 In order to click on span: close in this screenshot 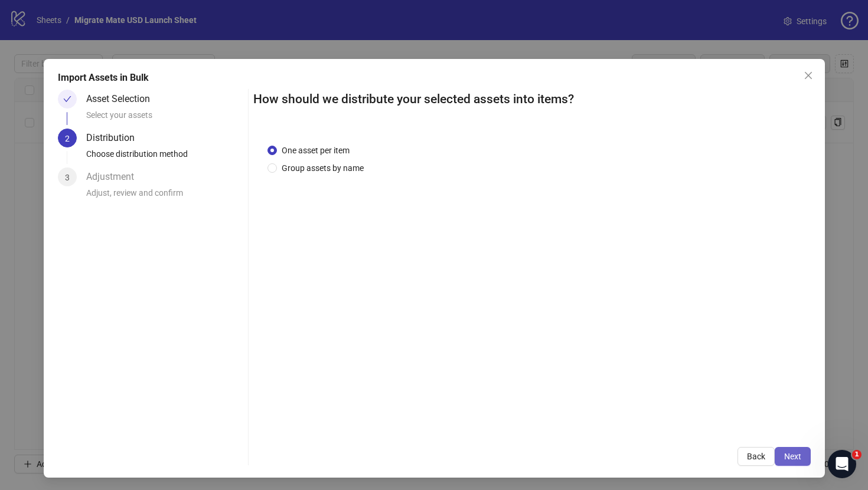, I will do `click(808, 75)`.